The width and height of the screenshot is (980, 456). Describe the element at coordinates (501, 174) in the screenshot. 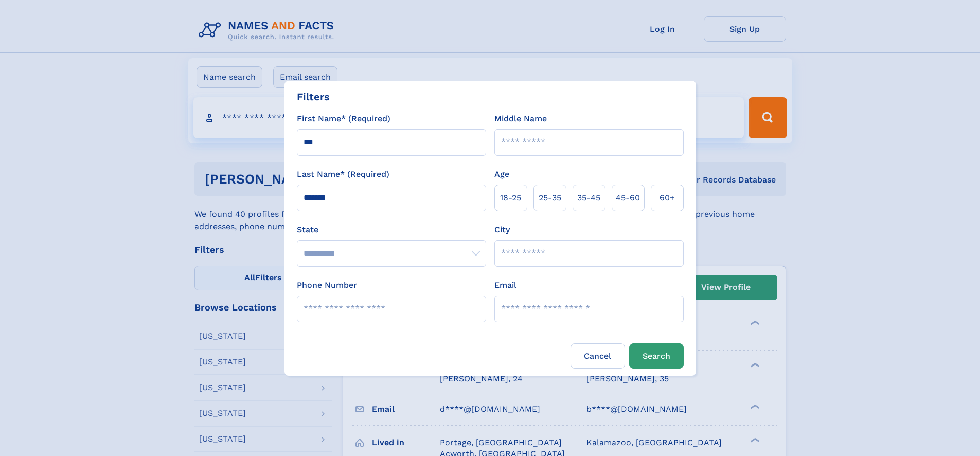

I see `label: Age` at that location.